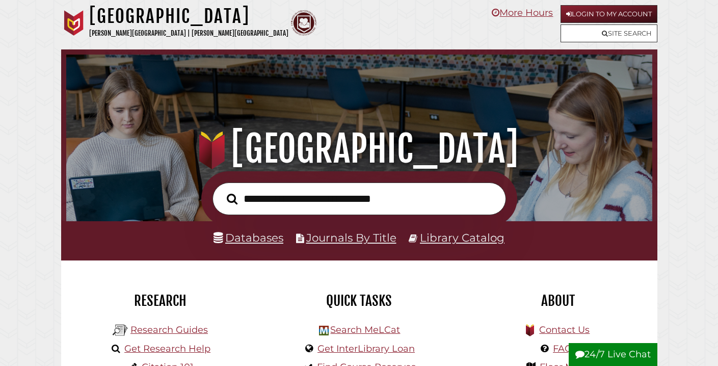 This screenshot has width=718, height=366. Describe the element at coordinates (169, 330) in the screenshot. I see `a: Research Guides` at that location.